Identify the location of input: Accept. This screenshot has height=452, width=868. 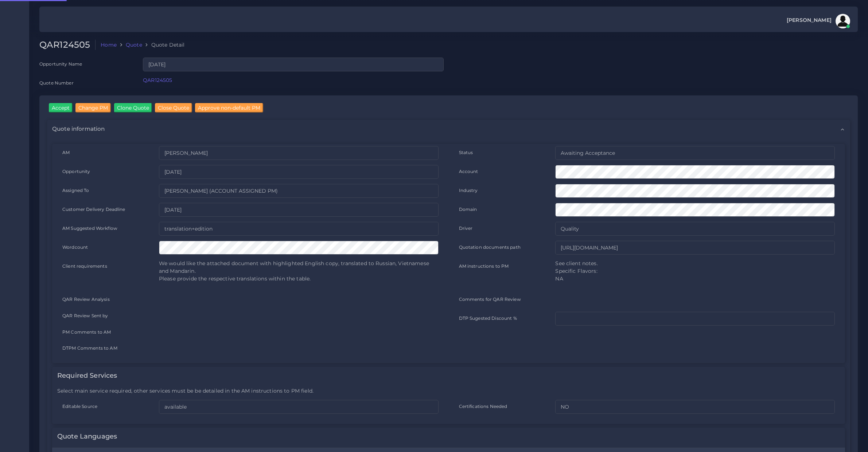
(60, 108).